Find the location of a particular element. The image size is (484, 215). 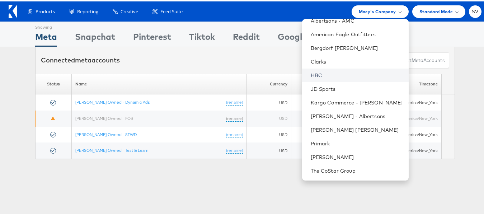

div: Meta is located at coordinates (46, 37).